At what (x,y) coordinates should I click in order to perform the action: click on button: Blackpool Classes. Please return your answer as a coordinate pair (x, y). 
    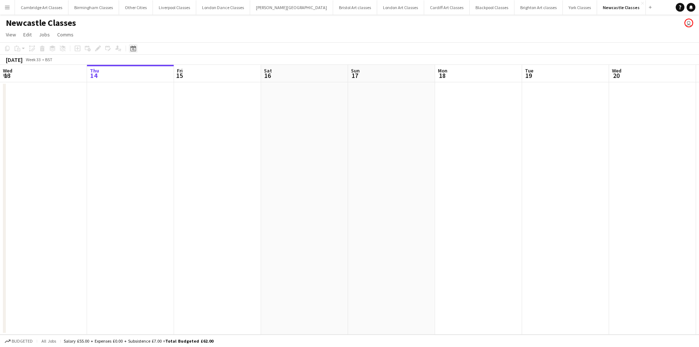
    Looking at the image, I should click on (492, 7).